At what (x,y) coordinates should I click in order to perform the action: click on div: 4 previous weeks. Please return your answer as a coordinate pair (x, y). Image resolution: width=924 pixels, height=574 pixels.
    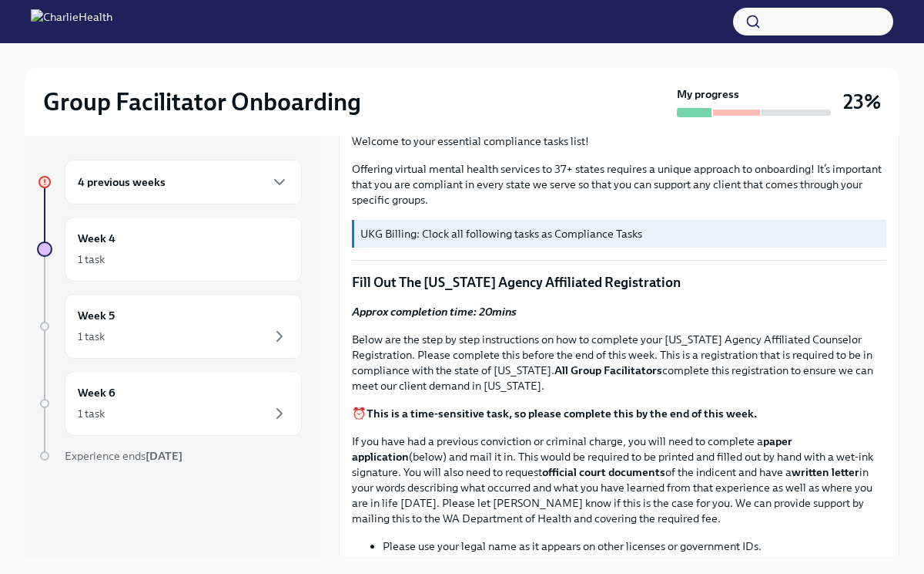
    Looking at the image, I should click on (183, 182).